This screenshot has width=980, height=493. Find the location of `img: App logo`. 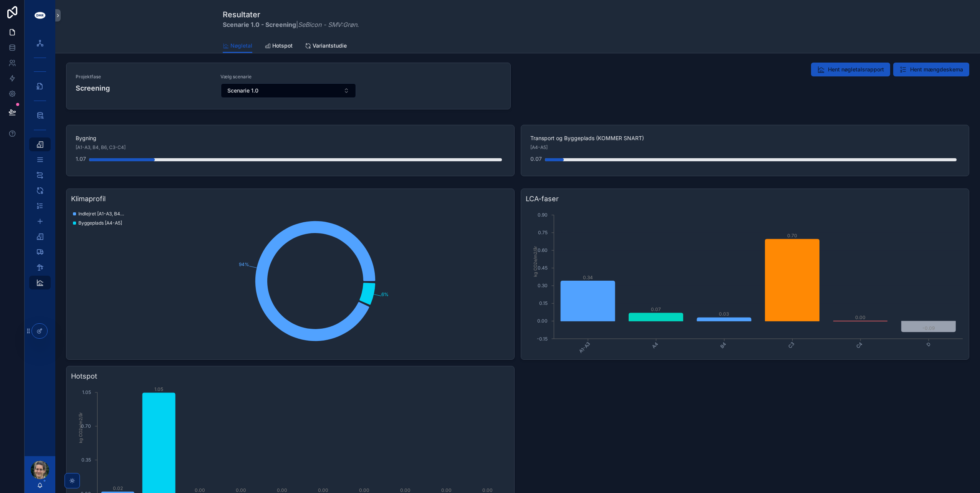

img: App logo is located at coordinates (40, 15).